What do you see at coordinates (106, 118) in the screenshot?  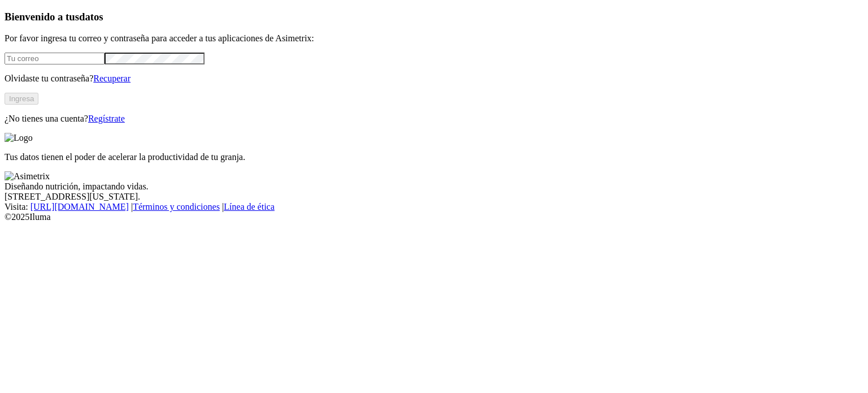 I see `a: Regístrate` at bounding box center [106, 118].